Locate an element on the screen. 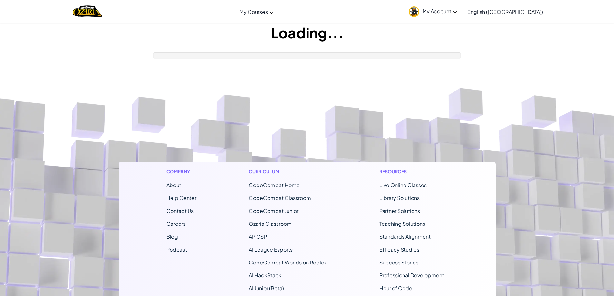  a: AI Junior (Beta) is located at coordinates (266, 288).